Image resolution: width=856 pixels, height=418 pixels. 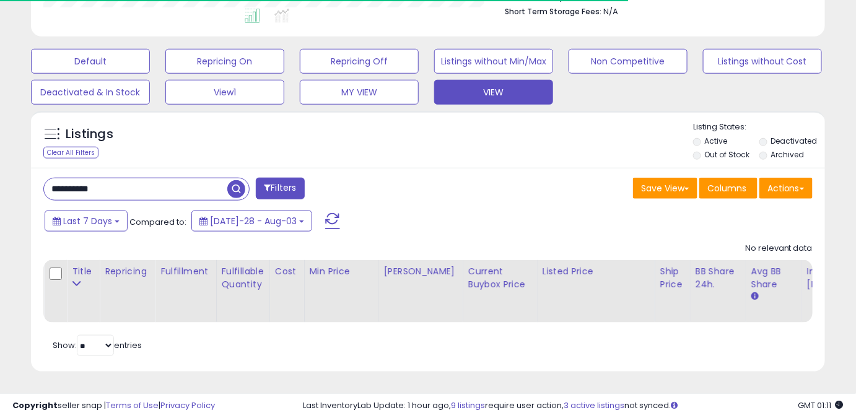 What do you see at coordinates (779, 248) in the screenshot?
I see `div: No relevant data` at bounding box center [779, 248].